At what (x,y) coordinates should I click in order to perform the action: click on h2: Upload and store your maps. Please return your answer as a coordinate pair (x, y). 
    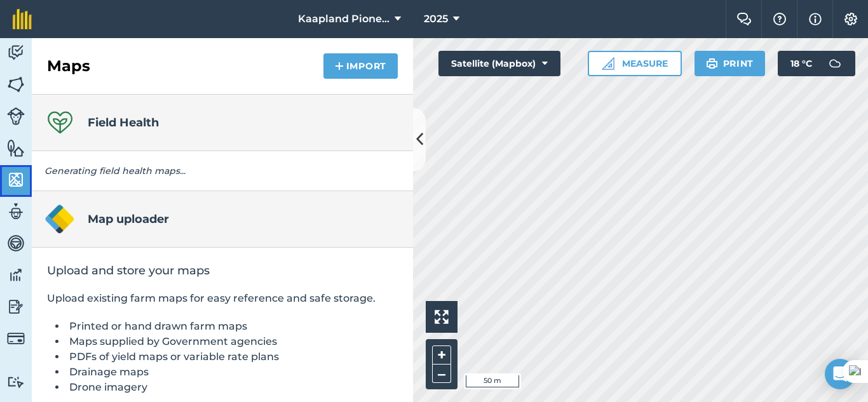
    Looking at the image, I should click on (223, 270).